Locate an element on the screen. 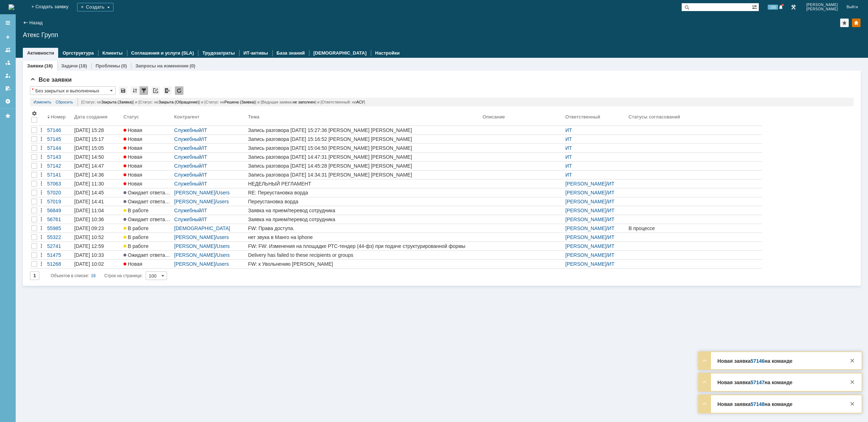 Image resolution: width=868 pixels, height=422 pixels. div: 57143 is located at coordinates (59, 157).